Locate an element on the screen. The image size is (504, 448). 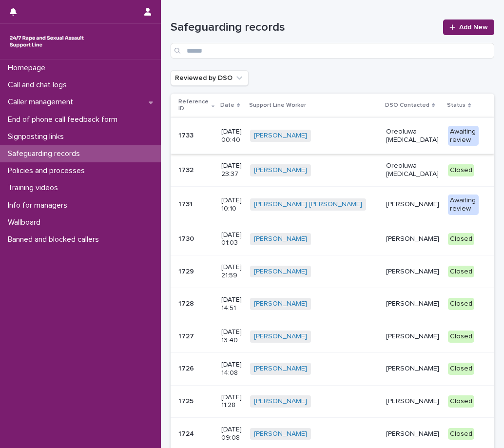
p: 1725 is located at coordinates (187, 401).